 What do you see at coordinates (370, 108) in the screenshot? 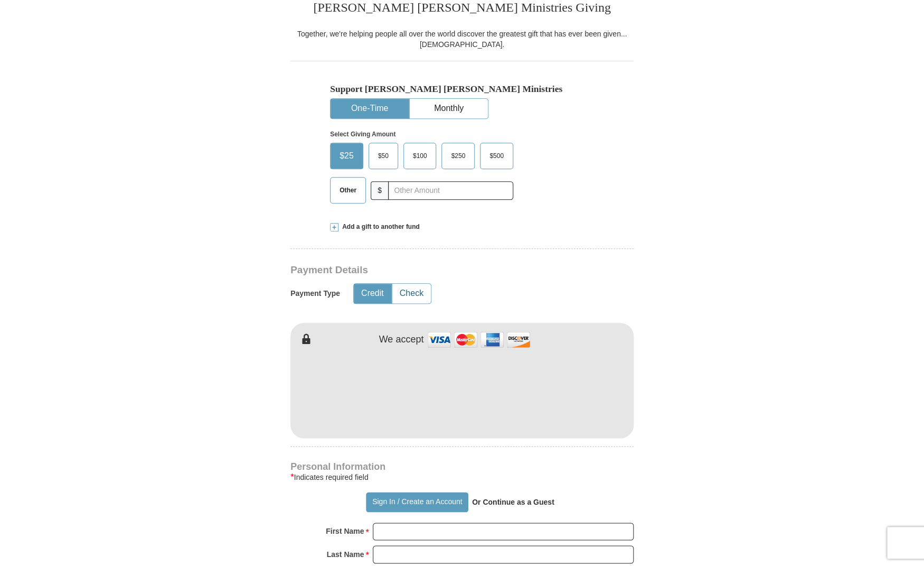
I see `button: One-Time` at bounding box center [370, 108].